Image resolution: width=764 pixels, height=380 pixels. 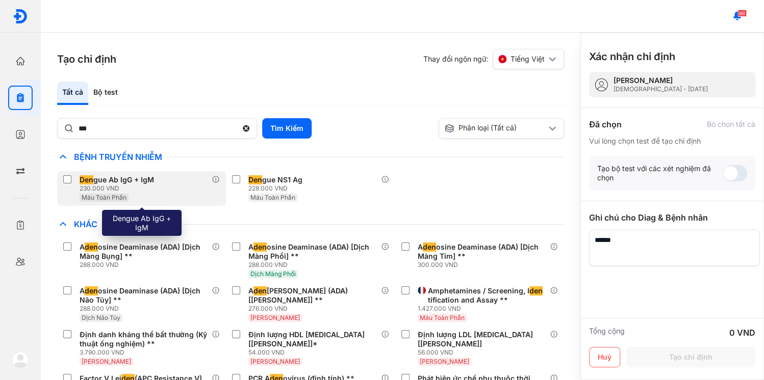 I want to click on div: A osine Deaminase (ADA) [Dịch Màng Tim] **, so click(x=481, y=252).